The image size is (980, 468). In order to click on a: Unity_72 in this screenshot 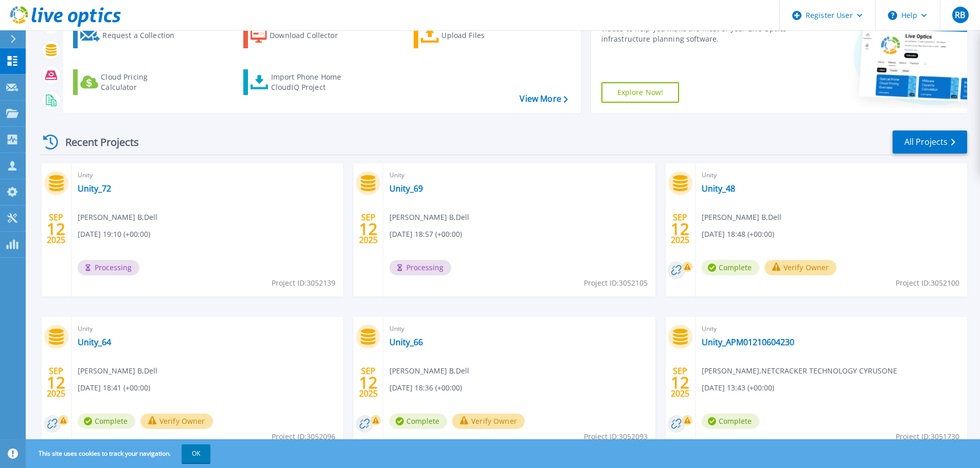, I will do `click(94, 189)`.